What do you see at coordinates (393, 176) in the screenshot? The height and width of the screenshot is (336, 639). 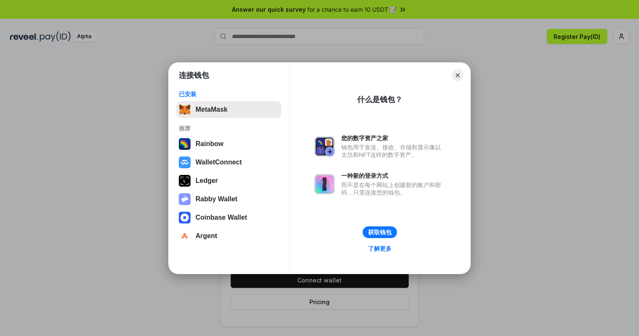 I see `div: 一种新的登录方式` at bounding box center [393, 176].